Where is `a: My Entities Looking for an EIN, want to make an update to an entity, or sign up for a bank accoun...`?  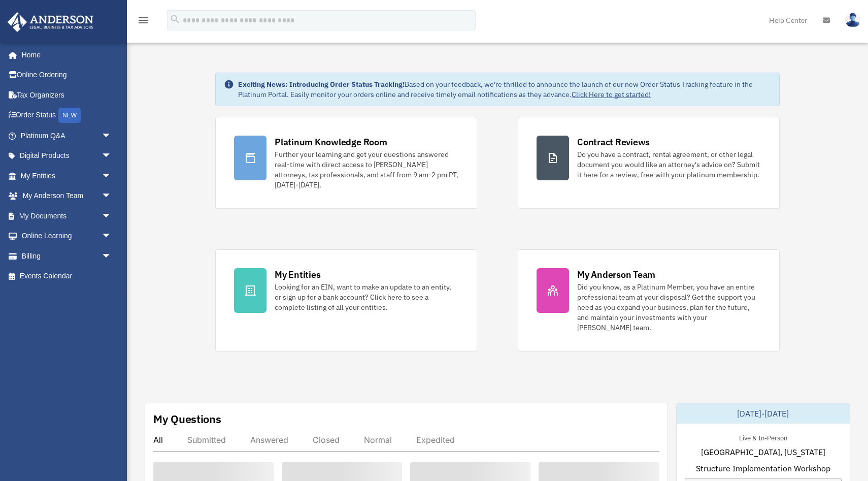 a: My Entities Looking for an EIN, want to make an update to an entity, or sign up for a bank accoun... is located at coordinates (346, 300).